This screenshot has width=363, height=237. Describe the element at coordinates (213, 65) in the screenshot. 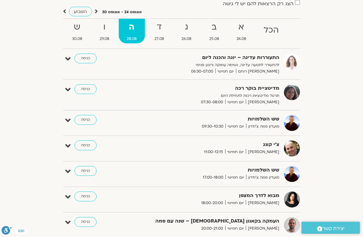

I see `p: להתעורר לתנועה עדינה, נשימה עמוקה ורוגע פנימי` at that location.